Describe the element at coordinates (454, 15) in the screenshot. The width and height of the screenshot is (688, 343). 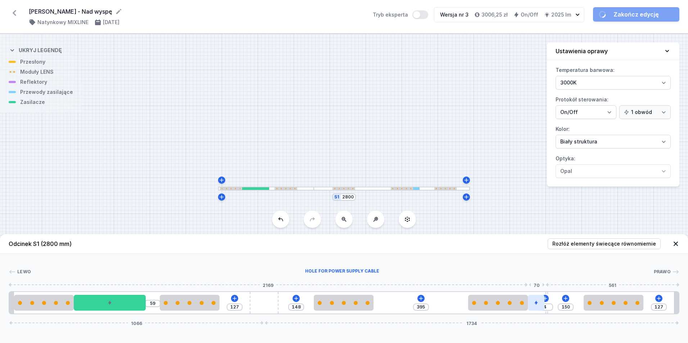
I see `div: Wersja nr 3` at that location.